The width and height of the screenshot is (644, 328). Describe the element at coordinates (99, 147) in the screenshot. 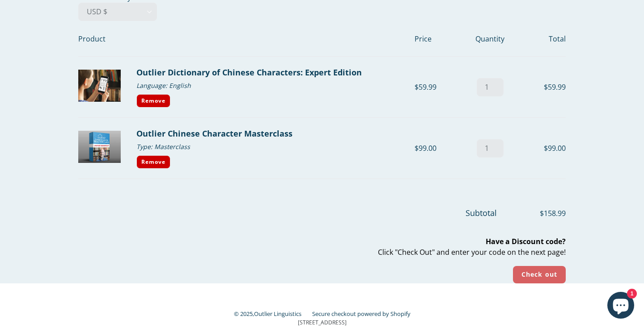

I see `img: Outlier Chinese Character Masterclass - Masterclass` at that location.